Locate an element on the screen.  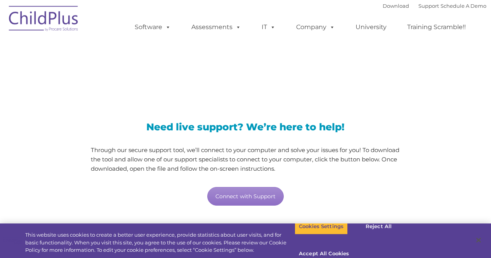
a: Download is located at coordinates (396, 6).